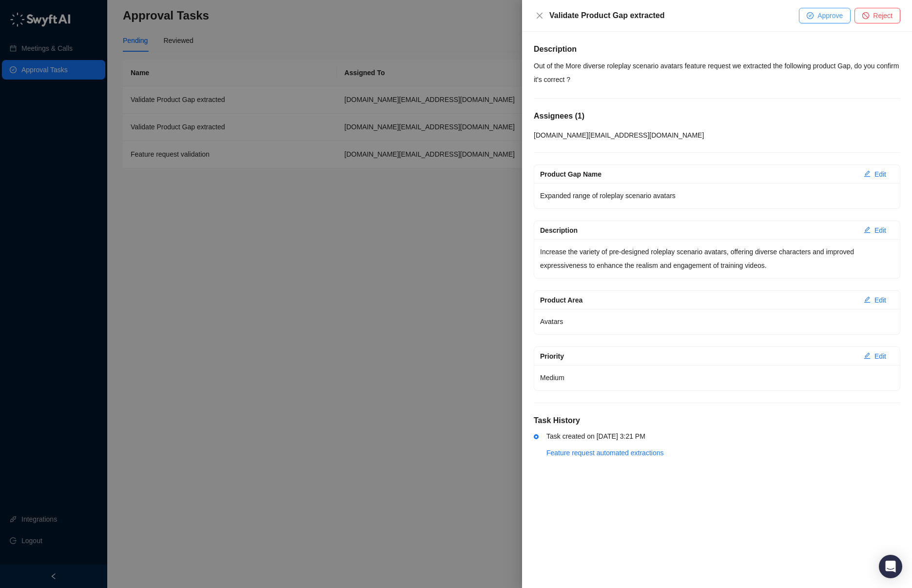 The width and height of the screenshot is (912, 588). I want to click on div: Validate Product Gap extracted, so click(674, 15).